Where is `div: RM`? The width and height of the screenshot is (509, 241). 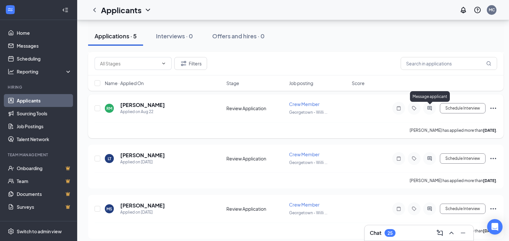 div: RM is located at coordinates (109, 108).